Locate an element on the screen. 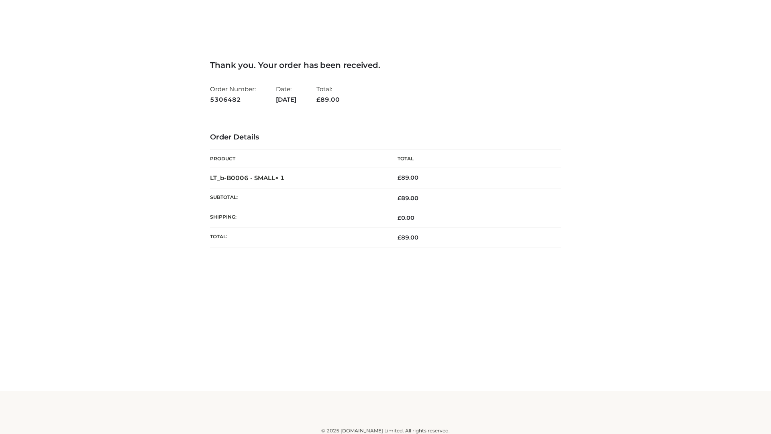 This screenshot has width=771, height=434. th: Shipping: is located at coordinates (298, 218).